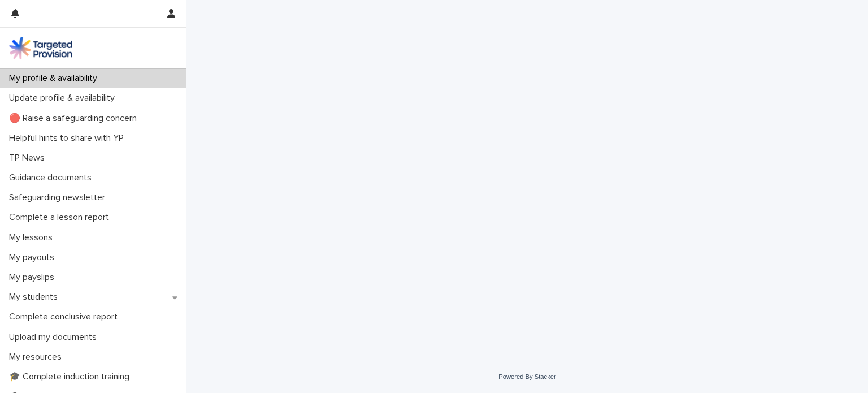  What do you see at coordinates (37, 357) in the screenshot?
I see `p: My resources` at bounding box center [37, 357].